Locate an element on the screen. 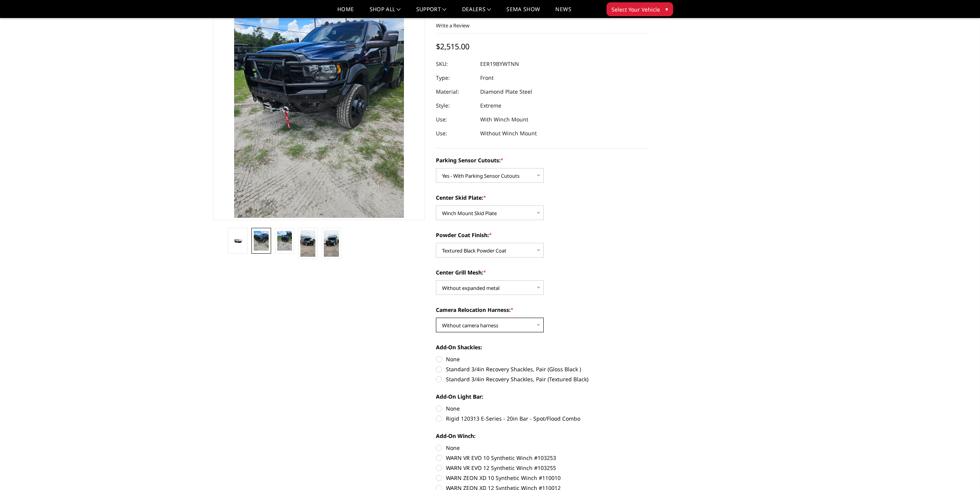 This screenshot has height=490, width=980. a: Write a Review is located at coordinates (452, 25).